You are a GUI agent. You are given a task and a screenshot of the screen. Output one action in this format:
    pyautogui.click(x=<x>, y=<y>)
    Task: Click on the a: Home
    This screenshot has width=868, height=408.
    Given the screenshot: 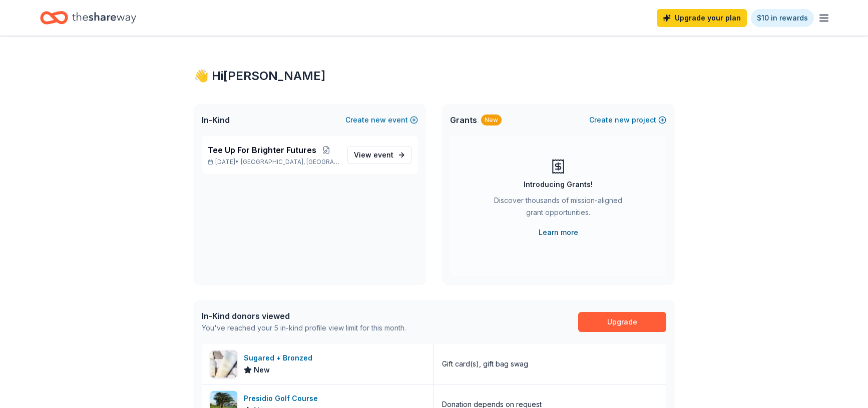 What is the action you would take?
    pyautogui.click(x=88, y=18)
    